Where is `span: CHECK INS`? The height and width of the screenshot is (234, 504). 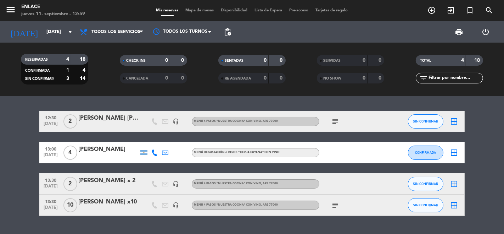
span: CHECK INS is located at coordinates (136, 61).